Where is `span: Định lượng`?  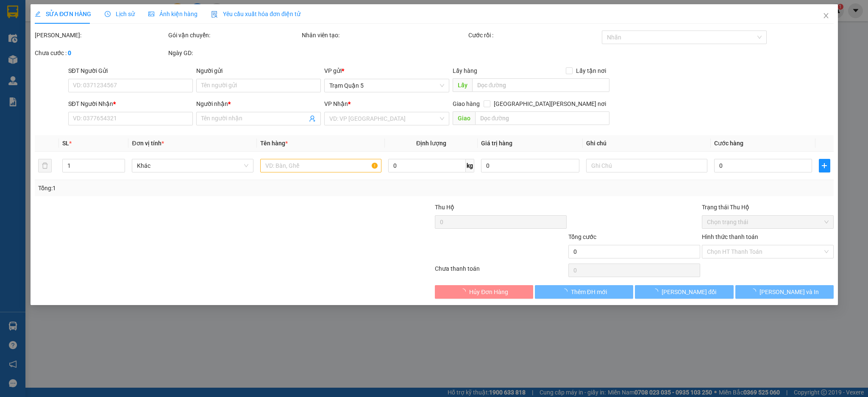 span: Định lượng is located at coordinates (431, 143).